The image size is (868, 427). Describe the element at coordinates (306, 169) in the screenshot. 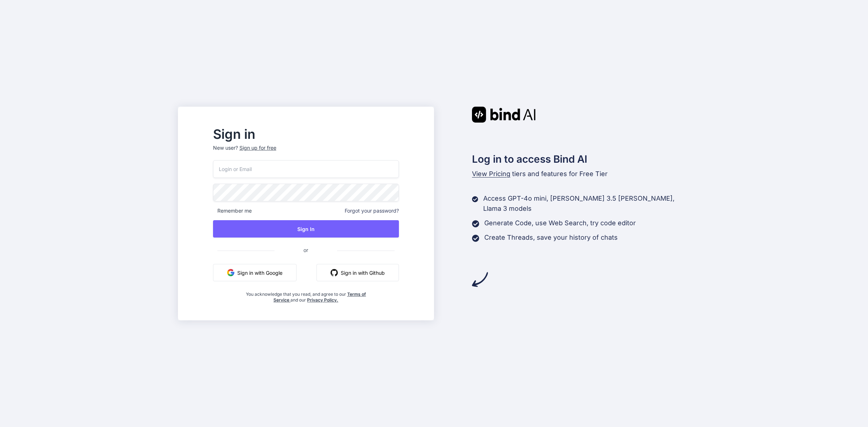

I see `input: Login or Email` at that location.